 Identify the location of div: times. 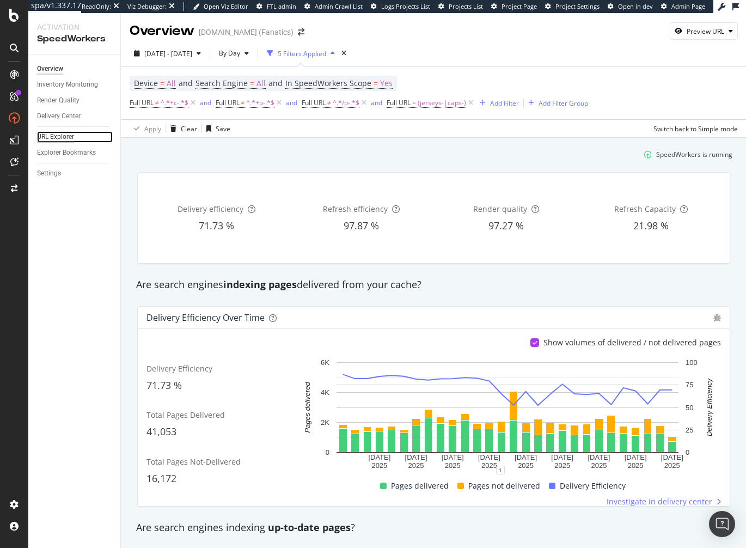
(344, 53).